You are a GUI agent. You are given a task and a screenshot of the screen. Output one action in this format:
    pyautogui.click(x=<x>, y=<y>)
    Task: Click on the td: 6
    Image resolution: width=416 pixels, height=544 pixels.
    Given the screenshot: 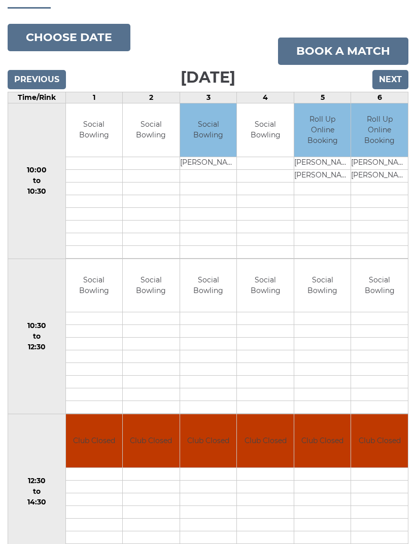 What is the action you would take?
    pyautogui.click(x=379, y=98)
    